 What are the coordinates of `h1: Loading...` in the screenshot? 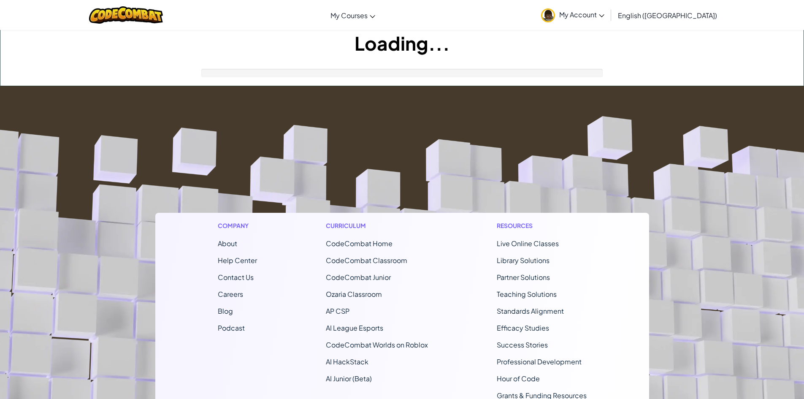 It's located at (402, 43).